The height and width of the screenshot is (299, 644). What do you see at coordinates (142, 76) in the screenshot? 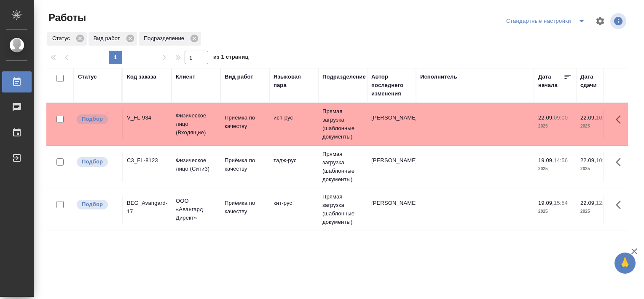
I see `div: Код заказа` at bounding box center [142, 76].